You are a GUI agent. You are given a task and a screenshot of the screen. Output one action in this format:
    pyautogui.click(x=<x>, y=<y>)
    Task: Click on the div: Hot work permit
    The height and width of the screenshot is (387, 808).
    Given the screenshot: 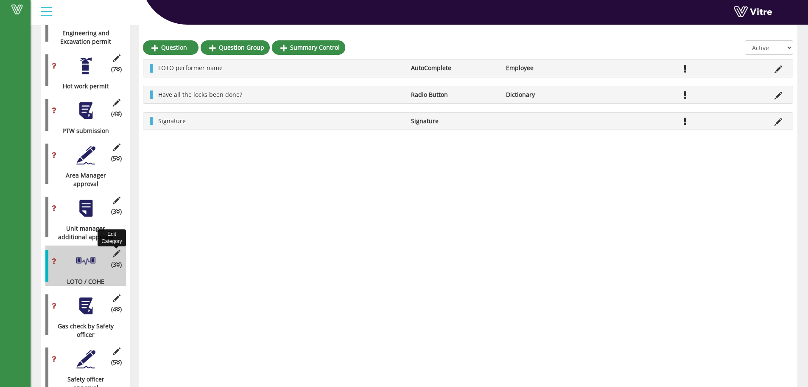 What is the action you would take?
    pyautogui.click(x=82, y=86)
    